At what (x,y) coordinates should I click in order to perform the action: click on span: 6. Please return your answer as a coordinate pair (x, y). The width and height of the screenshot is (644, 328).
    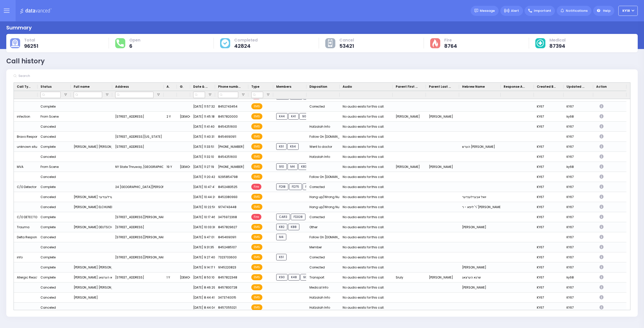
    Looking at the image, I should click on (135, 46).